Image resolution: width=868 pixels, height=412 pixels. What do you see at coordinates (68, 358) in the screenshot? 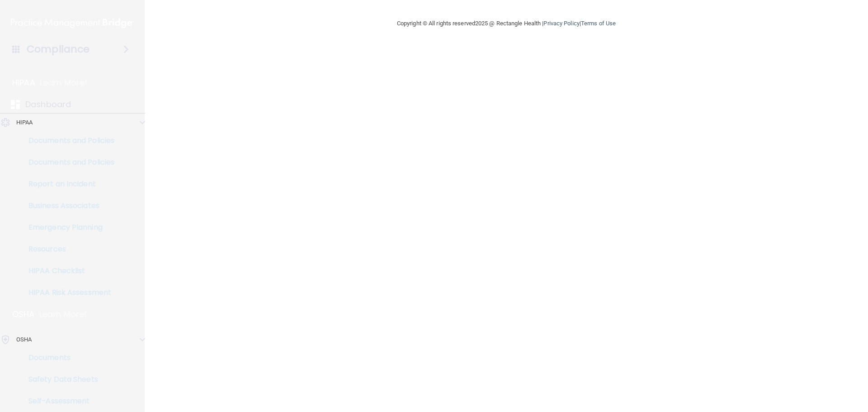
I see `p: Documents` at bounding box center [68, 358].